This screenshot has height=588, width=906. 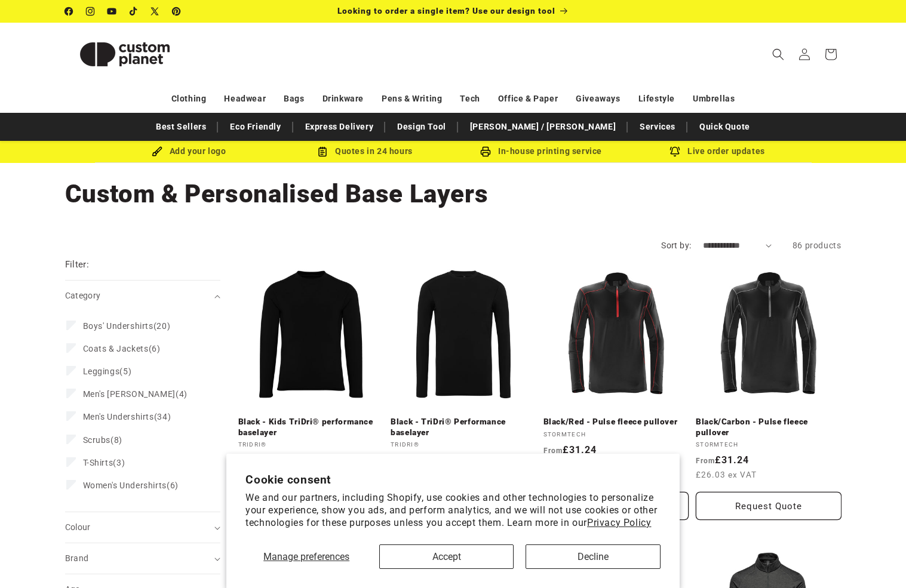 What do you see at coordinates (674, 152) in the screenshot?
I see `img: Order updates` at bounding box center [674, 152].